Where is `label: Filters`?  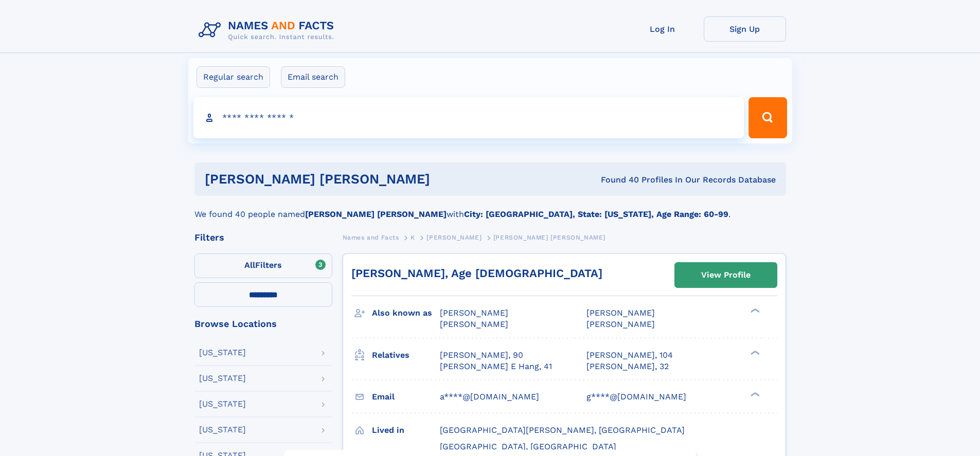 label: Filters is located at coordinates (263, 266).